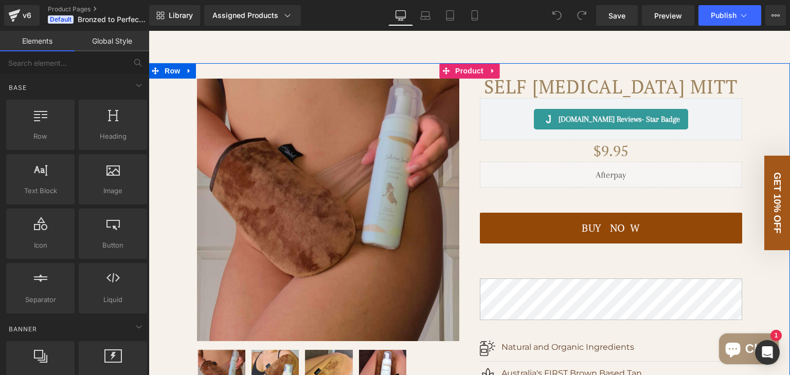 Image resolution: width=790 pixels, height=375 pixels. I want to click on inbox-online-store-chat: Shopify online store chat, so click(600, 319).